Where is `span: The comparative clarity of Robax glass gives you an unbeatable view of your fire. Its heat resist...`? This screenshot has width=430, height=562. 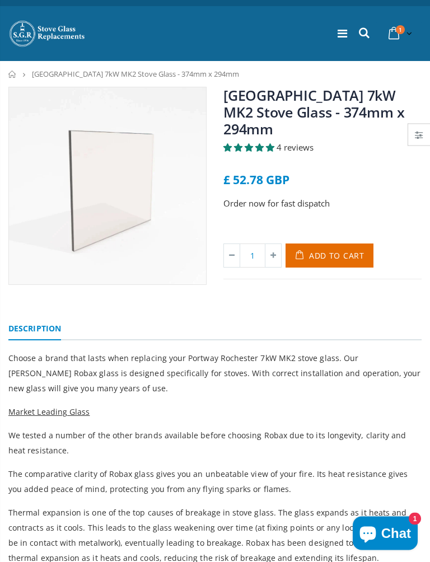 span: The comparative clarity of Robax glass gives you an unbeatable view of your fire. Its heat resist... is located at coordinates (208, 482).